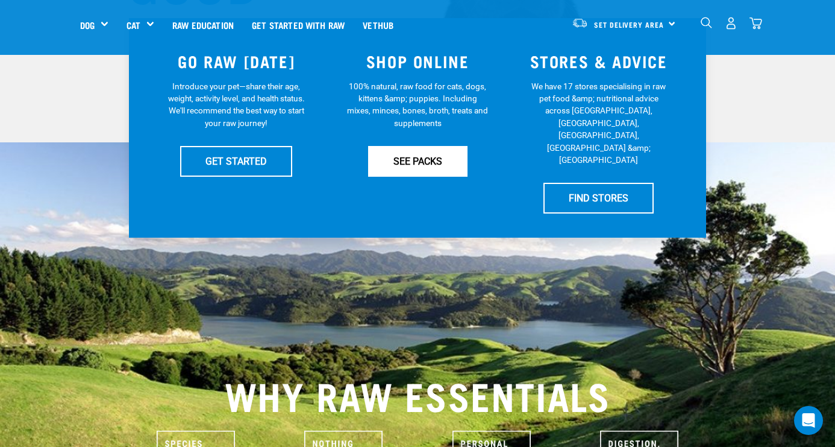 The height and width of the screenshot is (447, 835). Describe the element at coordinates (580, 23) in the screenshot. I see `img: van-moving.png` at that location.